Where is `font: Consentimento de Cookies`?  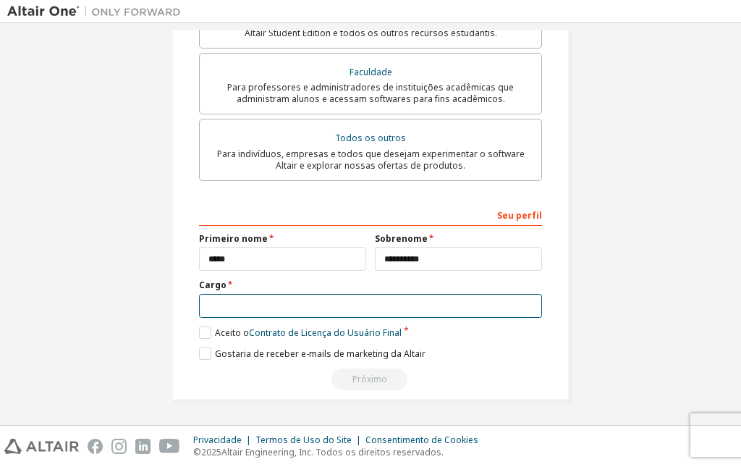 font: Consentimento de Cookies is located at coordinates (422, 439).